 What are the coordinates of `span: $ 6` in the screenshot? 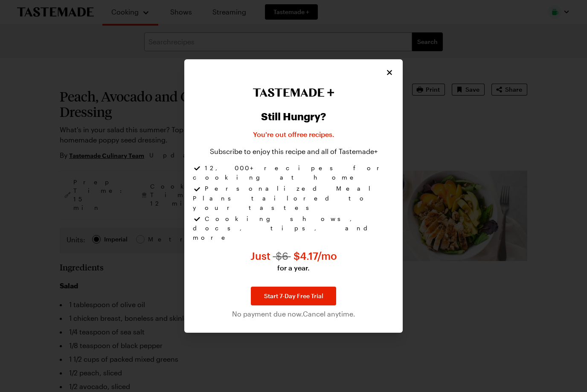 It's located at (282, 255).